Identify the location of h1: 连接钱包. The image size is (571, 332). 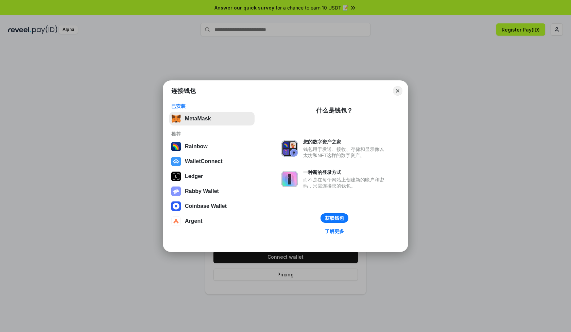
(183, 91).